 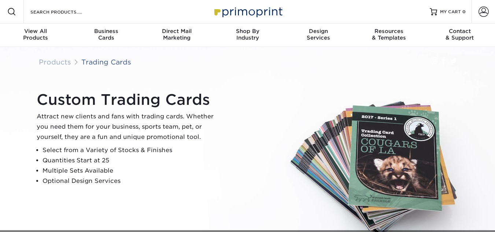 I want to click on span: Resources, so click(x=389, y=31).